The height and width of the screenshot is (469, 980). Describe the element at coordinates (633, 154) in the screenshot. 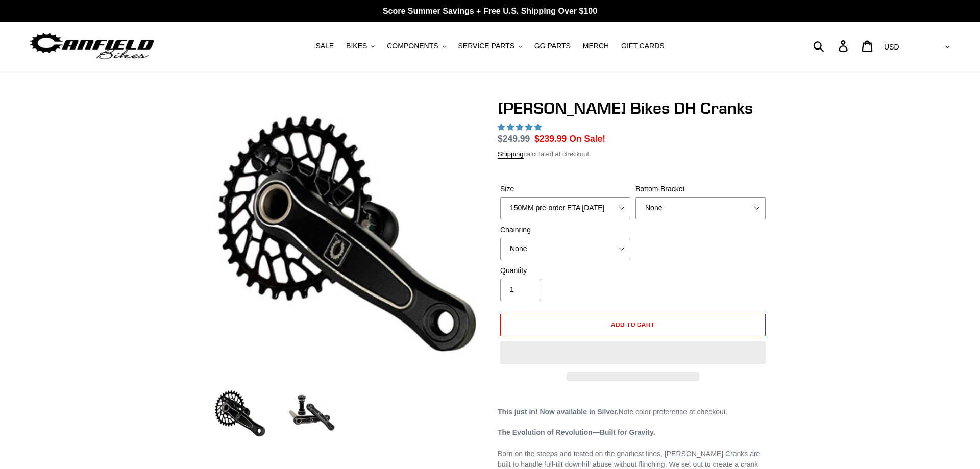

I see `div: calculated at checkout.` at that location.